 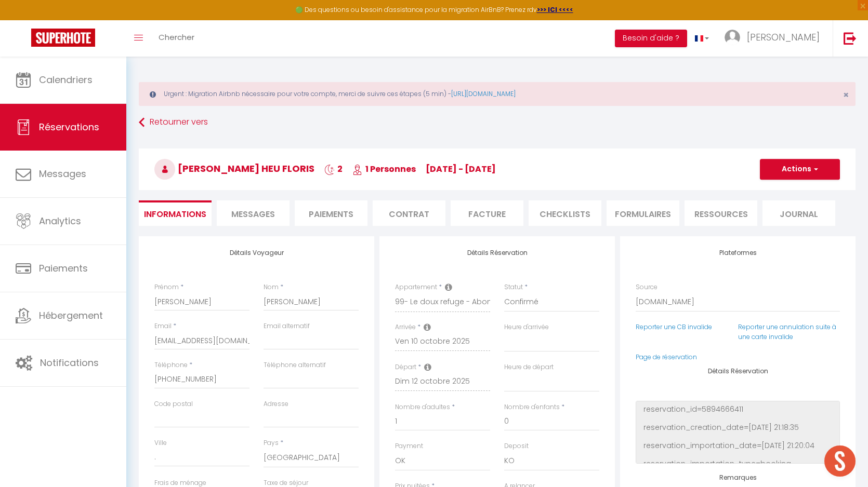 What do you see at coordinates (63, 268) in the screenshot?
I see `span: Paiements` at bounding box center [63, 268].